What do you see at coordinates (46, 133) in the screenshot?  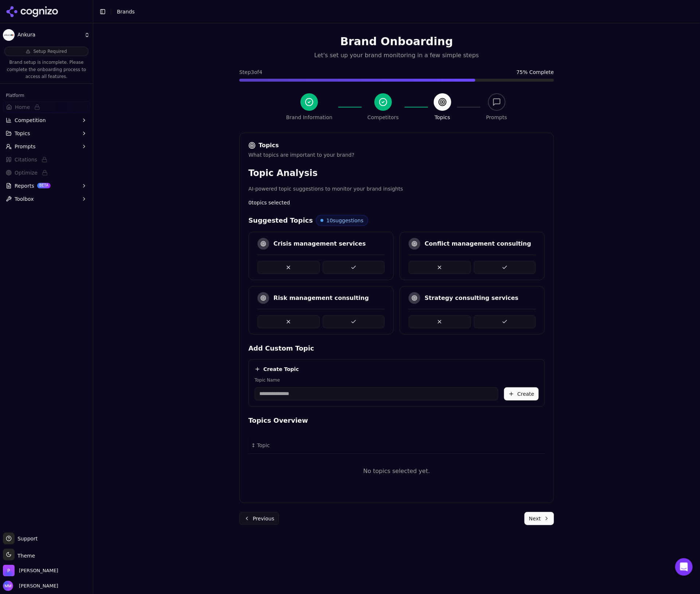 I see `button: Topics` at bounding box center [46, 133].